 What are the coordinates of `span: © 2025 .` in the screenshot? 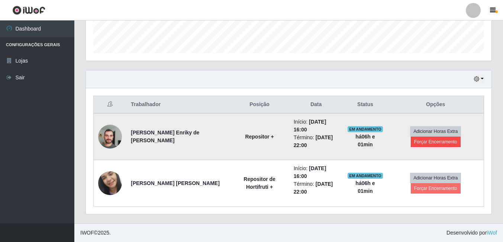 It's located at (96, 232).